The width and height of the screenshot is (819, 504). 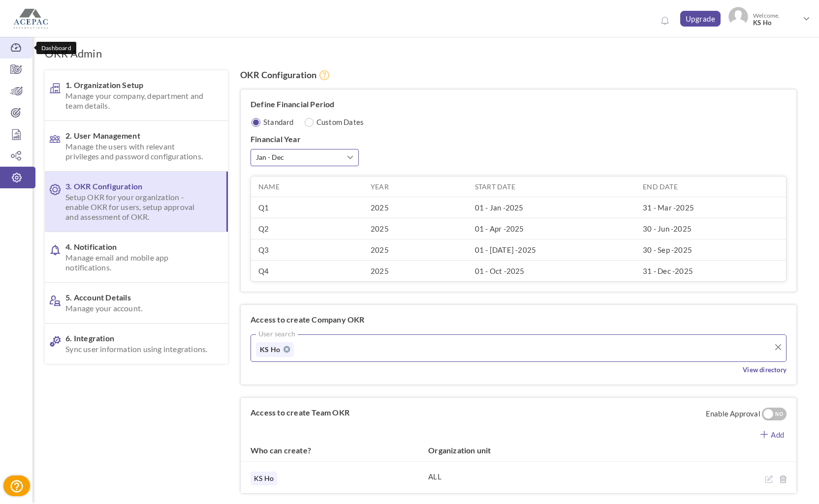 I want to click on label: Year, so click(x=379, y=187).